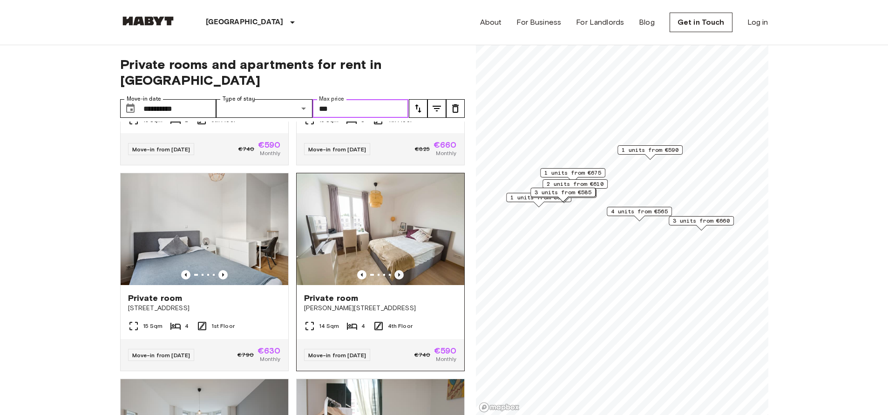 The image size is (888, 415). What do you see at coordinates (144, 99) in the screenshot?
I see `label: Move-in date` at bounding box center [144, 99].